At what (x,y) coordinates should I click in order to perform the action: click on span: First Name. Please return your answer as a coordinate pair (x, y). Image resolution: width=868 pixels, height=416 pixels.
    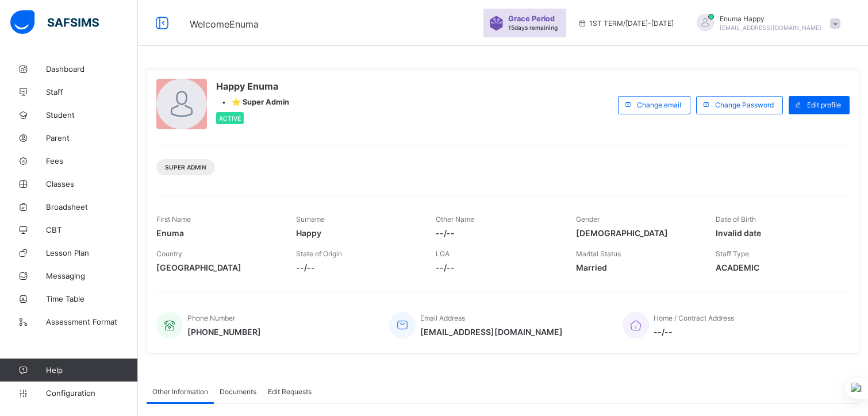
    Looking at the image, I should click on (173, 219).